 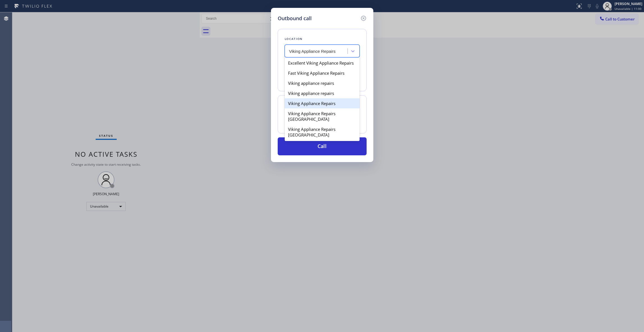 What do you see at coordinates (322, 104) in the screenshot?
I see `div: Viking Appliance Repairs` at bounding box center [322, 104].